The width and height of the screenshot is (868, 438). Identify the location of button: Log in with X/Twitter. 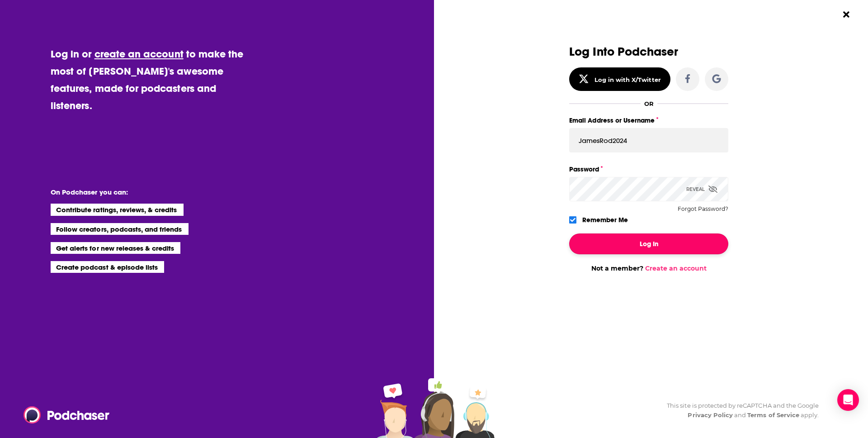
(620, 79).